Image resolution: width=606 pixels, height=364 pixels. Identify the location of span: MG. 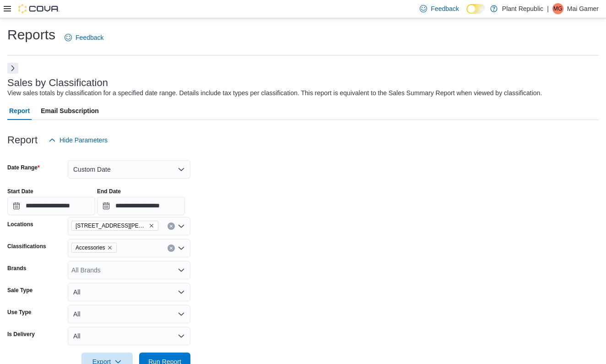
(557, 9).